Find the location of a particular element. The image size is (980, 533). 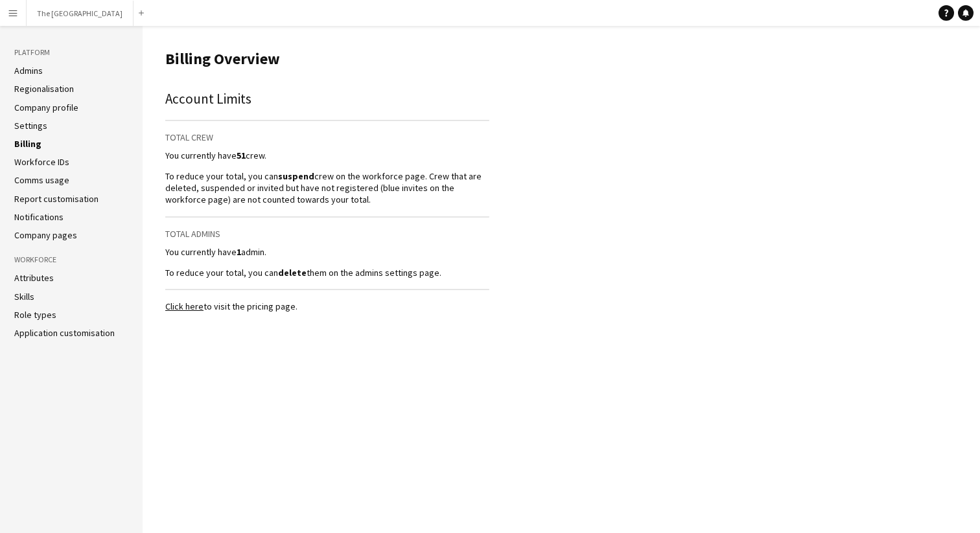

p: To reduce your total, you can them on the admins settings page. is located at coordinates (327, 273).